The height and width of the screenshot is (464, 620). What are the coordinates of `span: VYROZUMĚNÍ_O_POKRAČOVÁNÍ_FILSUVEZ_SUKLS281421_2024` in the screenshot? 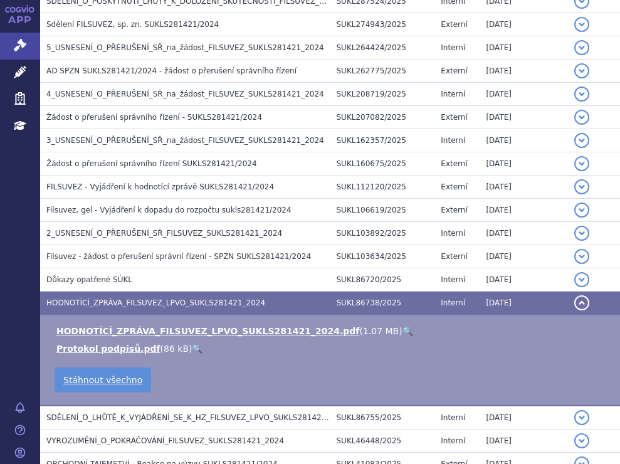 It's located at (165, 441).